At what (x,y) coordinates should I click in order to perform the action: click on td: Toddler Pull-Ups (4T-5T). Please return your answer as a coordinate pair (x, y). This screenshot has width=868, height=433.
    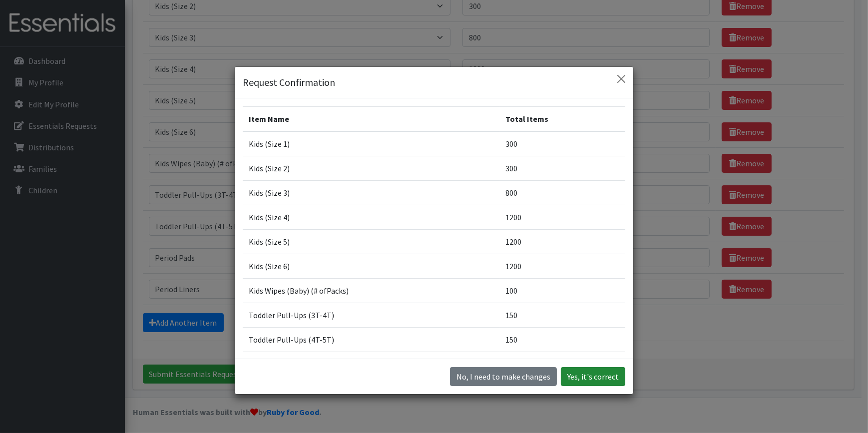
    Looking at the image, I should click on (371, 340).